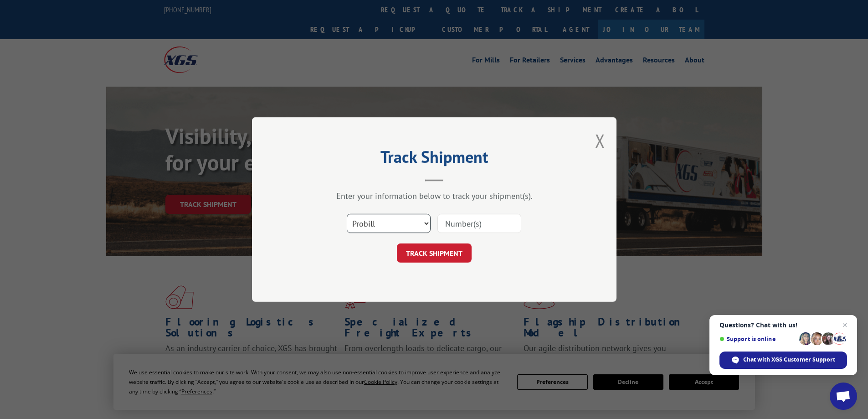 This screenshot has height=419, width=868. What do you see at coordinates (784, 325) in the screenshot?
I see `span: Questions? Chat with us!` at bounding box center [784, 325].